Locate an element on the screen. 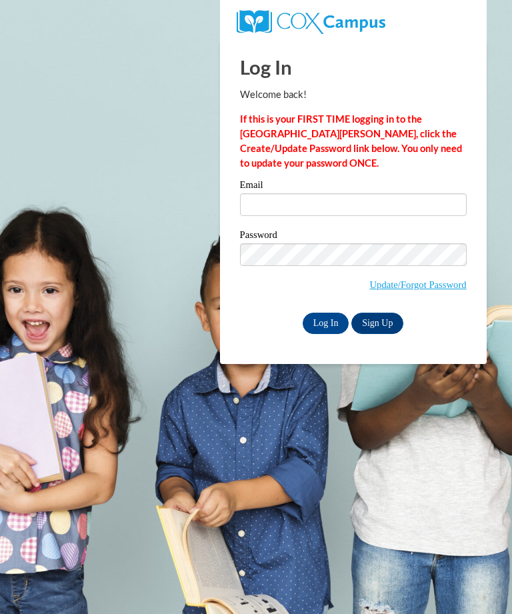  h1: Log In is located at coordinates (353, 67).